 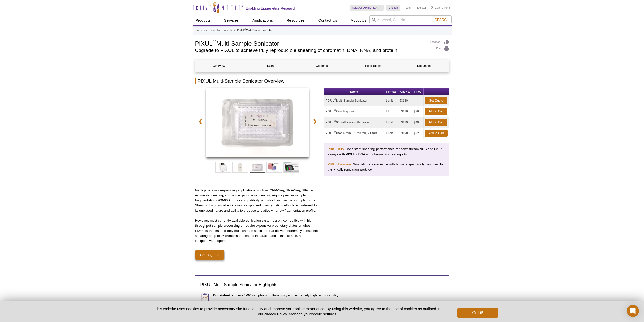 What do you see at coordinates (405, 92) in the screenshot?
I see `th: Cat No.` at bounding box center [405, 92].